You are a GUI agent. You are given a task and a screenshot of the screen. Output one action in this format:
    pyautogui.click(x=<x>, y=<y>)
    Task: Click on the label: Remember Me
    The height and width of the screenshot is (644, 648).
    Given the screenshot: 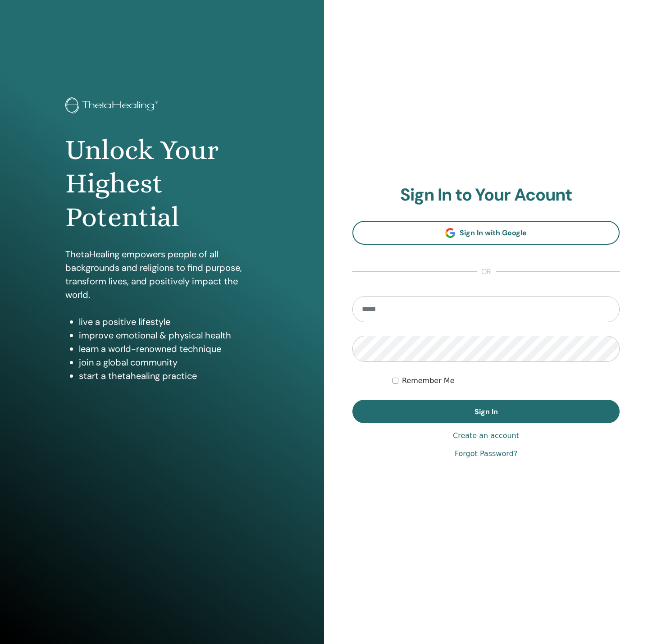 What is the action you would take?
    pyautogui.click(x=428, y=381)
    